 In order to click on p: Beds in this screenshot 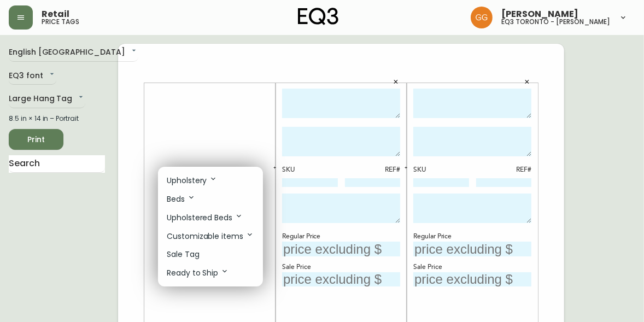, I will do `click(181, 199)`.